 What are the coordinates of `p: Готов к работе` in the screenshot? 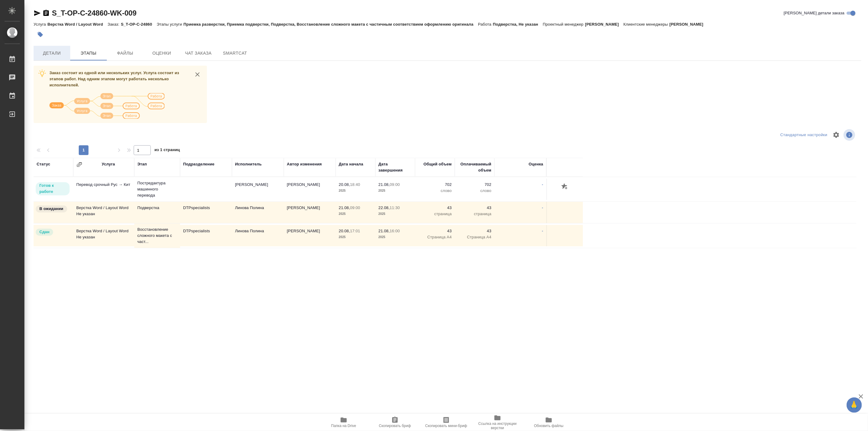 It's located at (53, 189).